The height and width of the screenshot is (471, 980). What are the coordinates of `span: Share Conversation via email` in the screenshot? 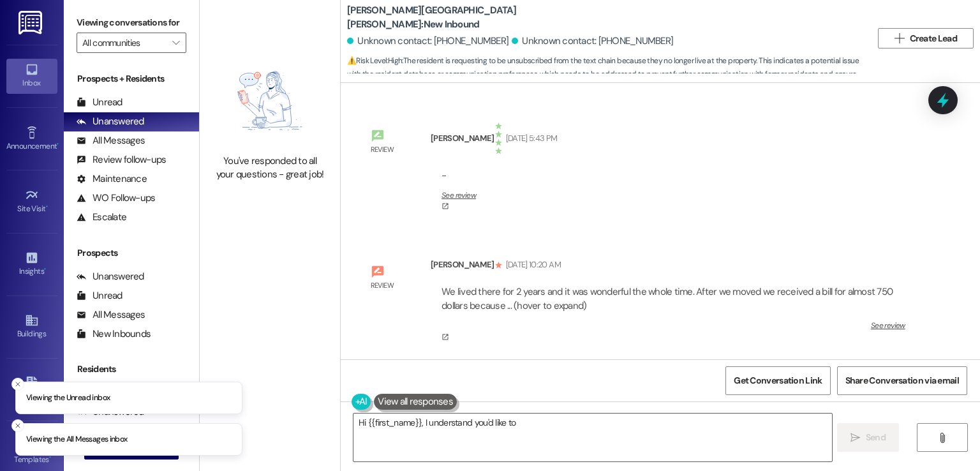 It's located at (902, 380).